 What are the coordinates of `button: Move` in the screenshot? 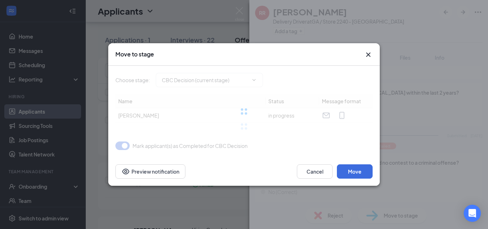 It's located at (355, 172).